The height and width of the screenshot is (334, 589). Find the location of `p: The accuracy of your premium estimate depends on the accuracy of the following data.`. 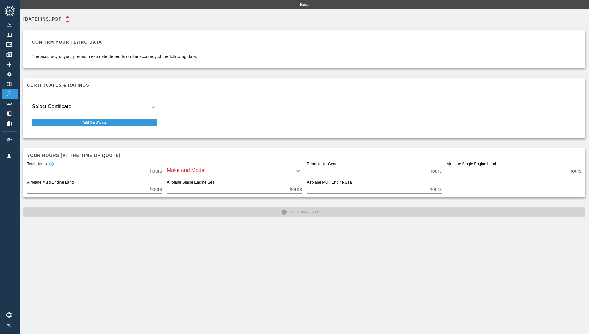

p: The accuracy of your premium estimate depends on the accuracy of the following data. is located at coordinates (114, 56).